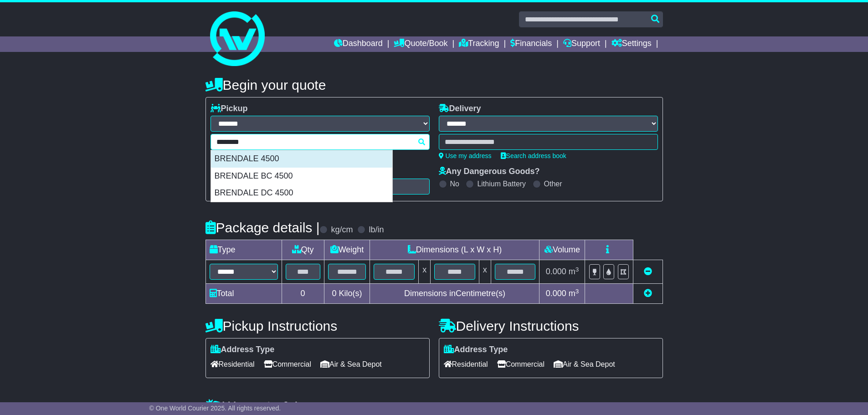  Describe the element at coordinates (531, 44) in the screenshot. I see `a: Financials` at that location.